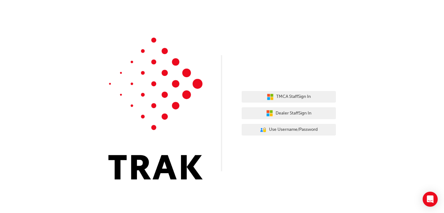 The height and width of the screenshot is (213, 444). What do you see at coordinates (289, 130) in the screenshot?
I see `button: Use Username/Password` at bounding box center [289, 130].